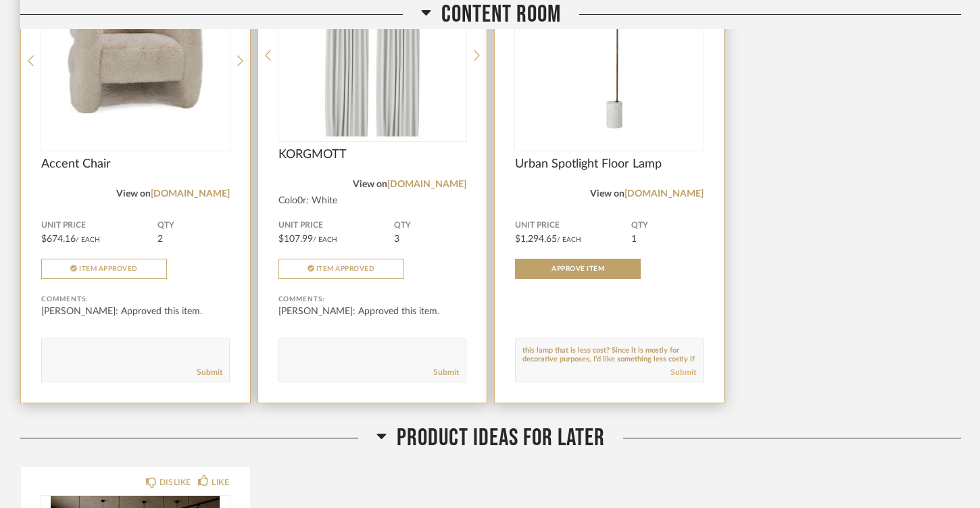  I want to click on div: DISLIKE, so click(175, 482).